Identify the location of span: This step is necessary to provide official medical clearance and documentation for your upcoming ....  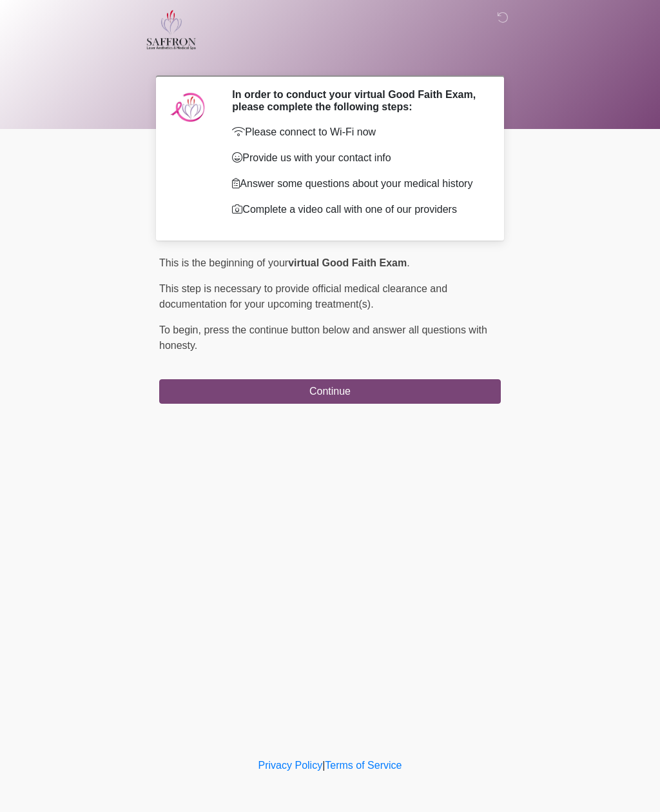
(303, 296).